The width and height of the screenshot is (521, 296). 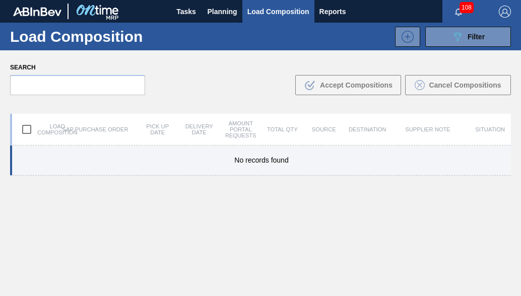 I want to click on div: Situation, so click(x=490, y=130).